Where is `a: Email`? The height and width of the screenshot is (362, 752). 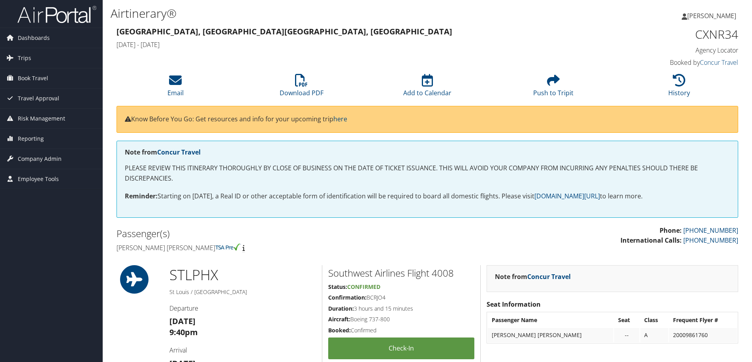
a: Email is located at coordinates (175, 88).